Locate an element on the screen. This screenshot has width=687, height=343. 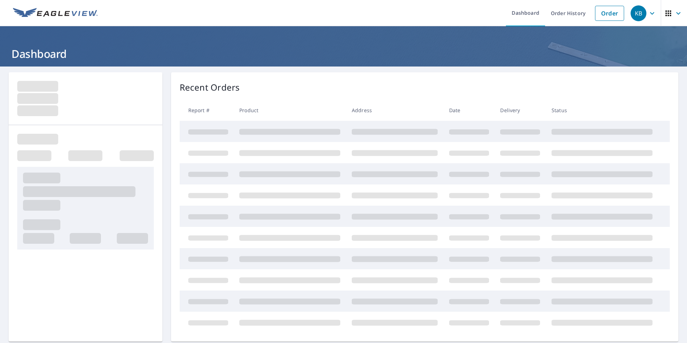
th: Status is located at coordinates (602, 110).